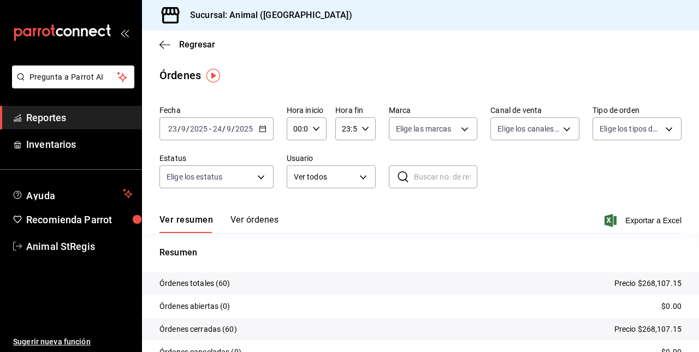 This screenshot has width=699, height=352. I want to click on p: Órdenes abiertas (0), so click(195, 306).